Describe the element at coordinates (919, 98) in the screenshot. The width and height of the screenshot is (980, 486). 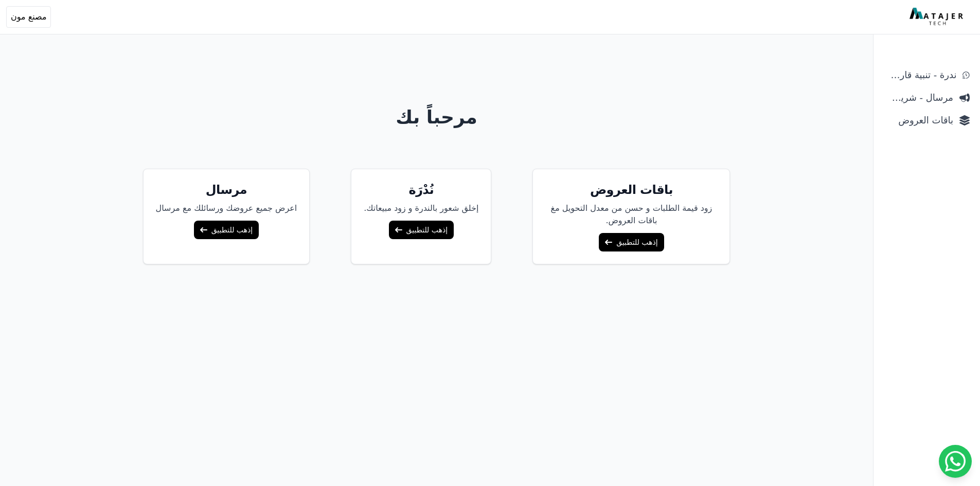
I see `span: مرسال - شريط دعاية` at that location.